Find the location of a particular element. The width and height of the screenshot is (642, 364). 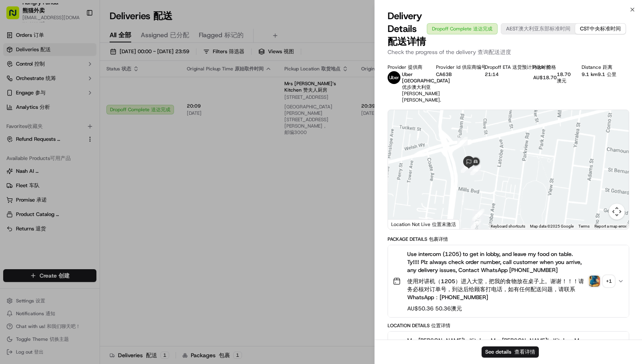

span: 9.1 公里 is located at coordinates (607, 74).